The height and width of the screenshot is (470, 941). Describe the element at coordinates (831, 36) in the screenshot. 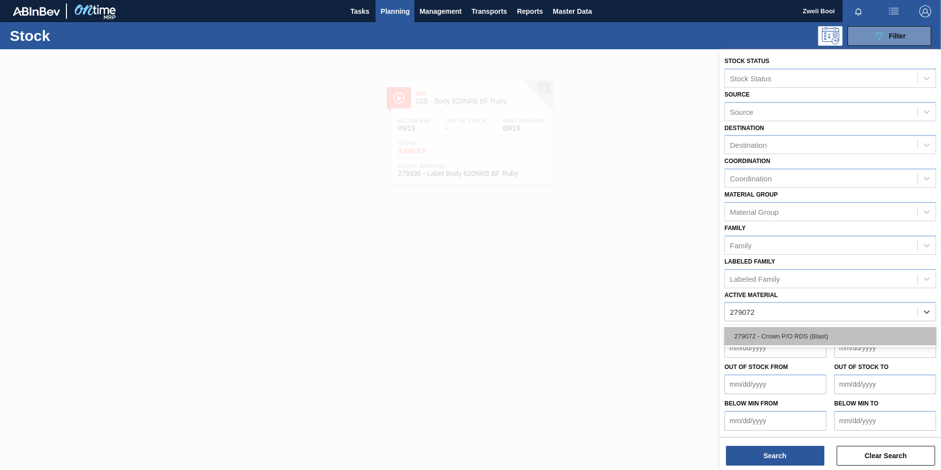

I see `div: Programming: no user selected` at that location.